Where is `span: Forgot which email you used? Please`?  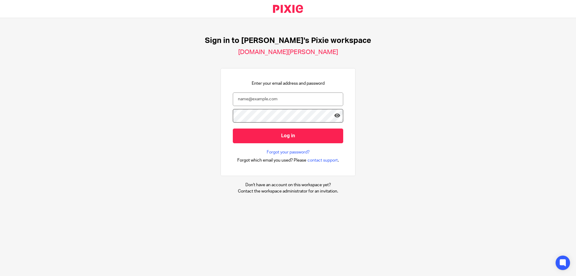
span: Forgot which email you used? Please is located at coordinates (272, 160).